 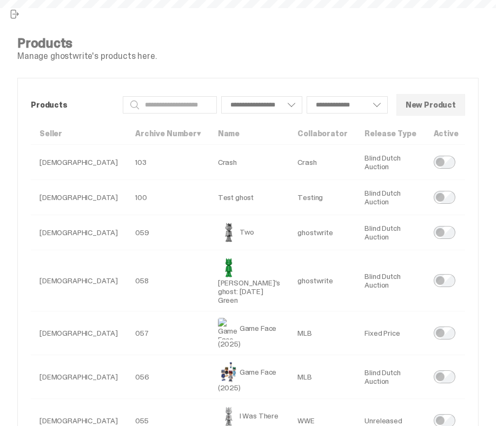 What do you see at coordinates (78, 134) in the screenshot?
I see `th: Seller` at bounding box center [78, 134].